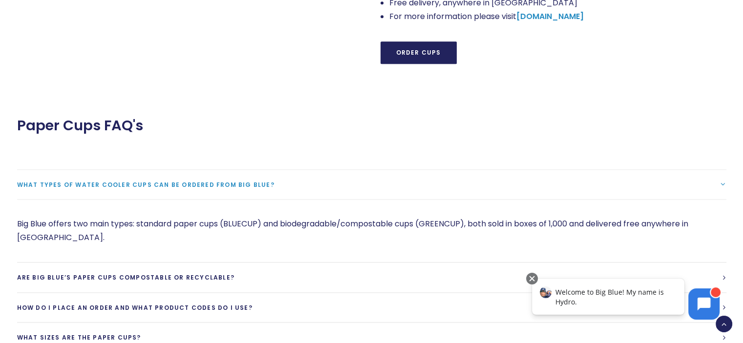 The width and height of the screenshot is (743, 343). Describe the element at coordinates (497, 17) in the screenshot. I see `li: For more information please visit` at that location.